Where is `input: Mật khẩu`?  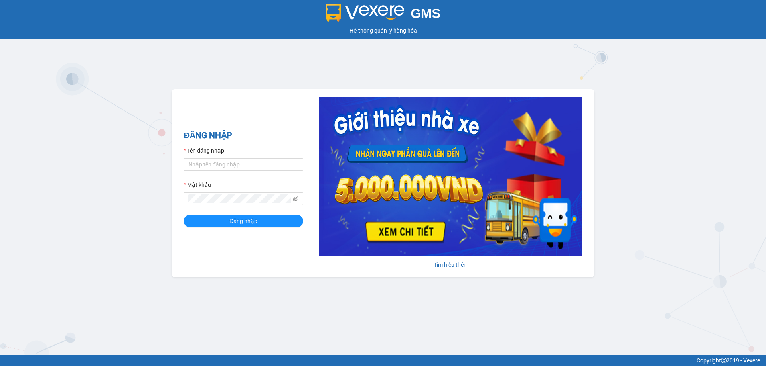
input: Mật khẩu is located at coordinates (240, 199).